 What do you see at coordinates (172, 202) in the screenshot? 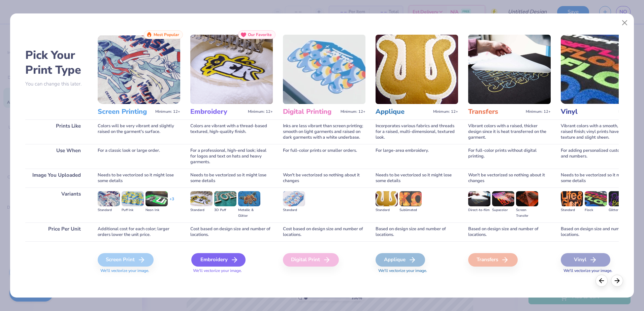
I see `div: + 3` at bounding box center [172, 202].